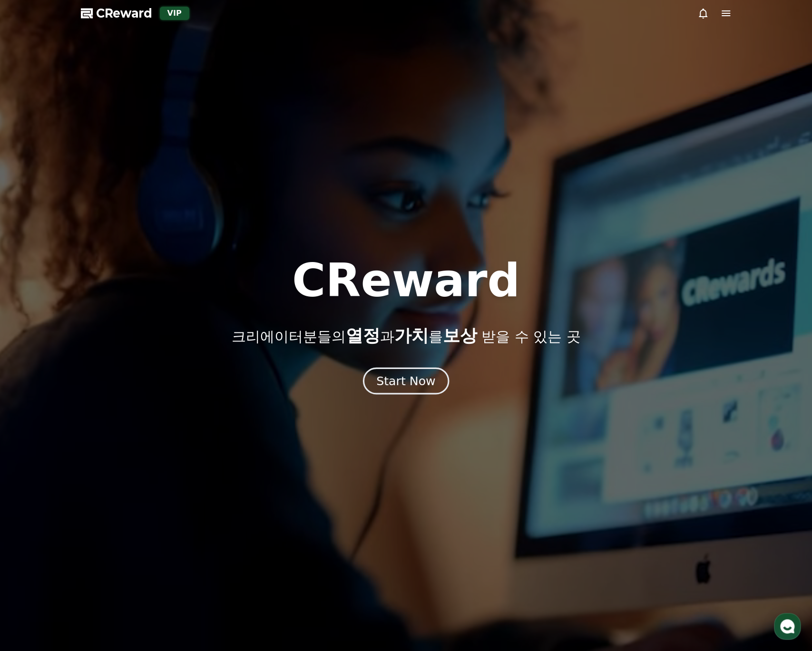  I want to click on a: Start Now, so click(406, 382).